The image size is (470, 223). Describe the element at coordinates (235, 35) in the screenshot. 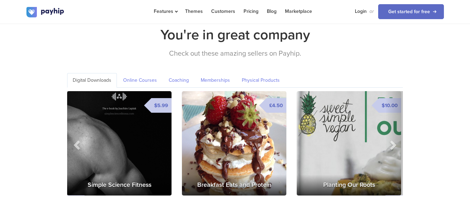

I see `h2: You're in great company` at that location.